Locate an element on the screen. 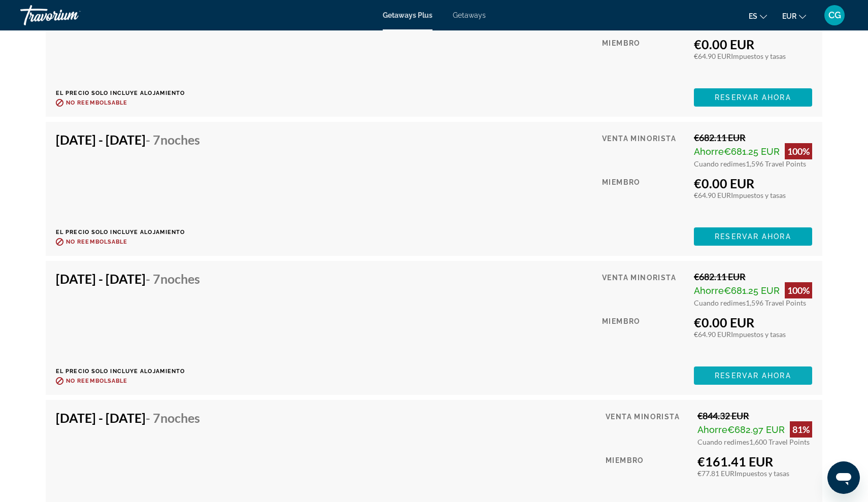 The image size is (868, 502). button: Change currency is located at coordinates (793, 16).